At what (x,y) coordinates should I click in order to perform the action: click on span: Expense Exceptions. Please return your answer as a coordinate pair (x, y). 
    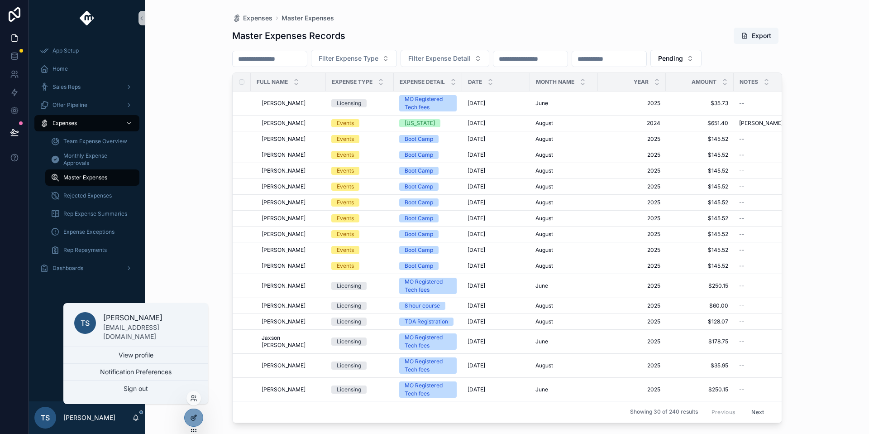
    Looking at the image, I should click on (89, 232).